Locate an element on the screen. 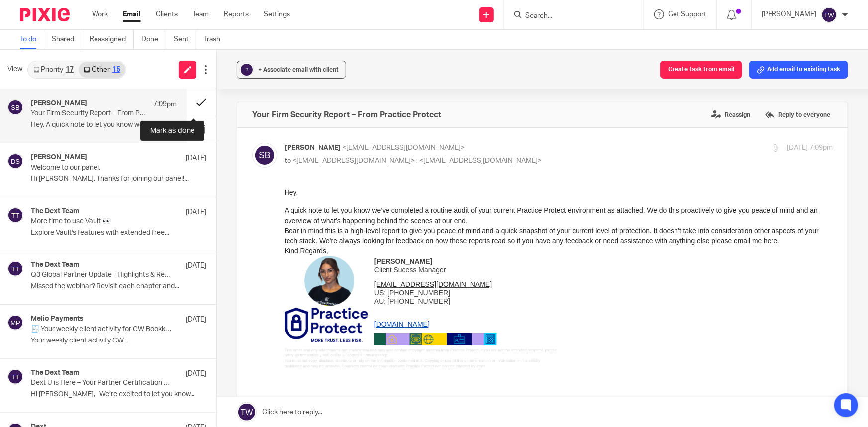 The width and height of the screenshot is (868, 427). span: Client Sucess Manager is located at coordinates (125, 83).